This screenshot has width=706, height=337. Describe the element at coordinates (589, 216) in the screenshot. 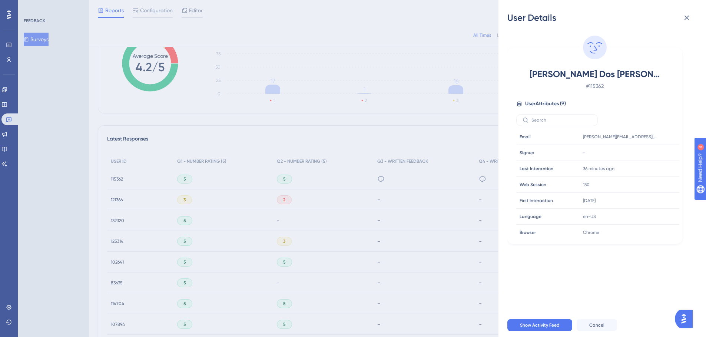

I see `span: en-US` at that location.